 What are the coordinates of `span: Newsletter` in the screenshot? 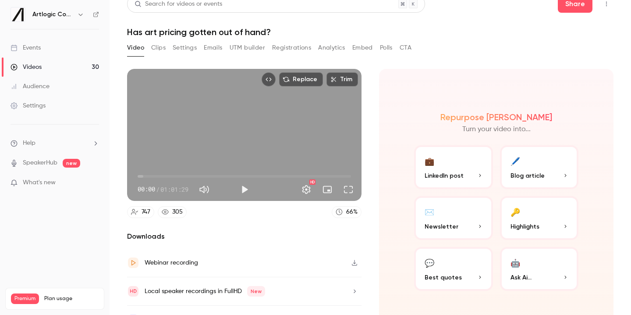 It's located at (441, 226).